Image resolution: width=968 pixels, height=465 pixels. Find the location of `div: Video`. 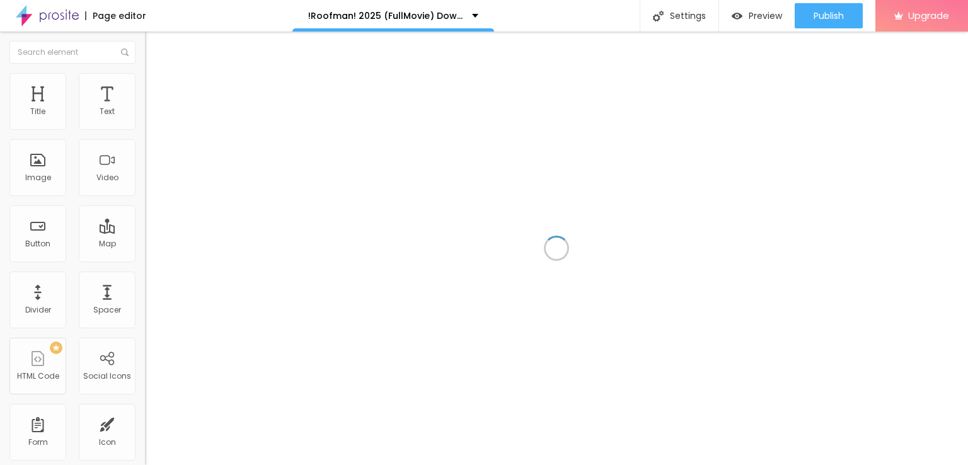

div: Video is located at coordinates (107, 178).